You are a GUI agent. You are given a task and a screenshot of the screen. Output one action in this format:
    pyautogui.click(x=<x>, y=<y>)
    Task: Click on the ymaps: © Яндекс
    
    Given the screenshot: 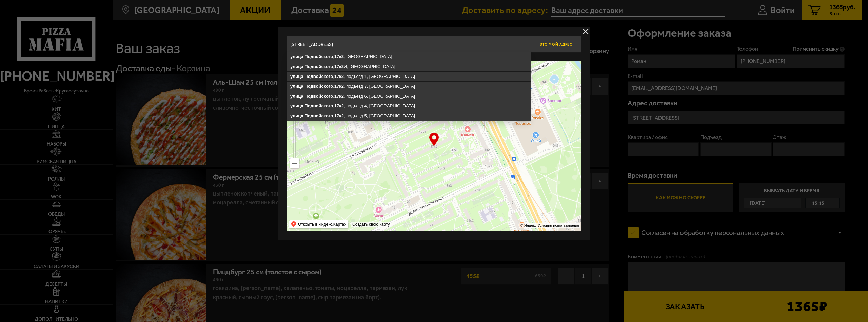 What is the action you would take?
    pyautogui.click(x=529, y=225)
    